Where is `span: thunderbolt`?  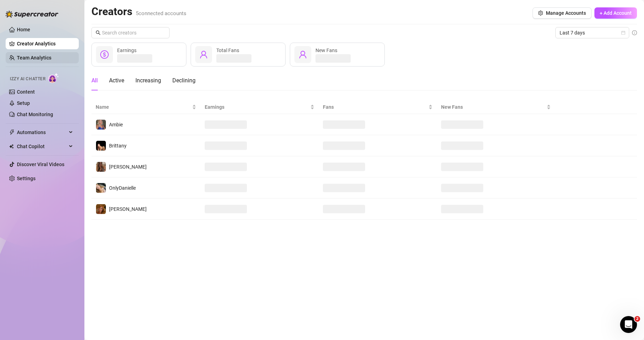
span: thunderbolt is located at coordinates (12, 133).